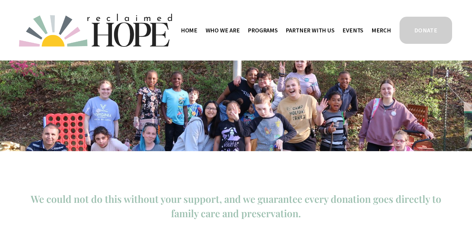 The image size is (472, 229). Describe the element at coordinates (189, 30) in the screenshot. I see `a: Home` at that location.